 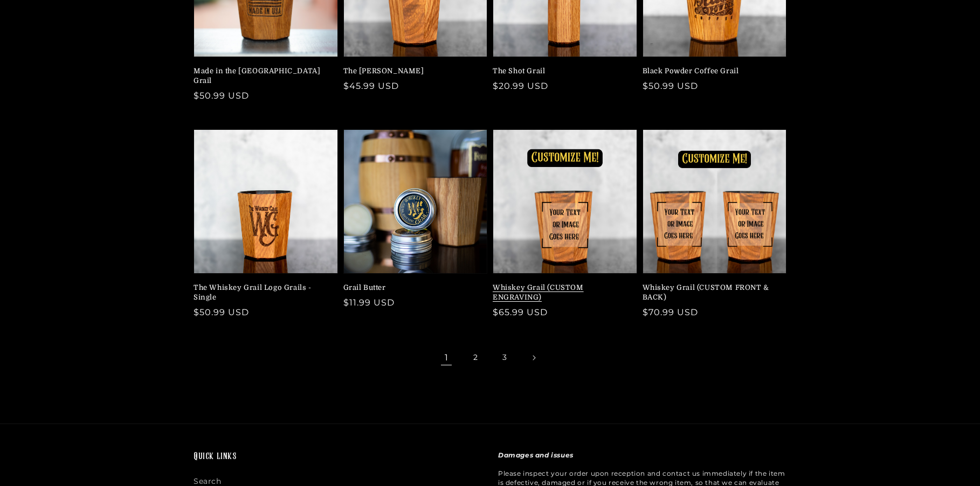 What do you see at coordinates (446, 358) in the screenshot?
I see `span: Page 1` at bounding box center [446, 358].